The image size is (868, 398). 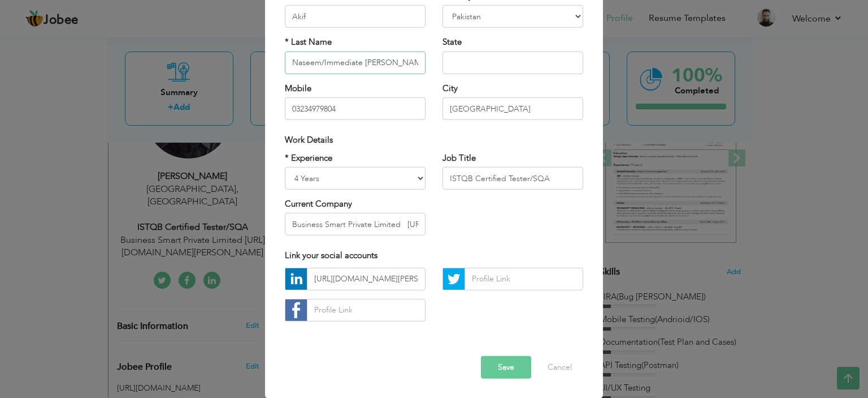 What do you see at coordinates (459, 157) in the screenshot?
I see `label: Job Title` at bounding box center [459, 157].